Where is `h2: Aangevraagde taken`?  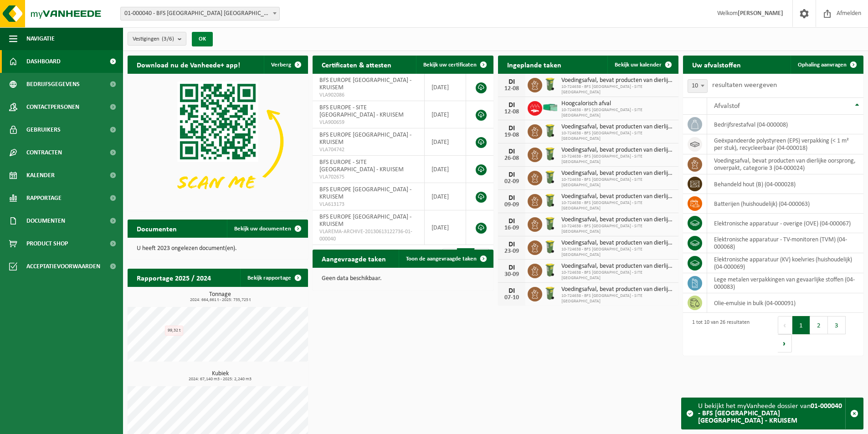
h2: Aangevraagde taken is located at coordinates (353, 258).